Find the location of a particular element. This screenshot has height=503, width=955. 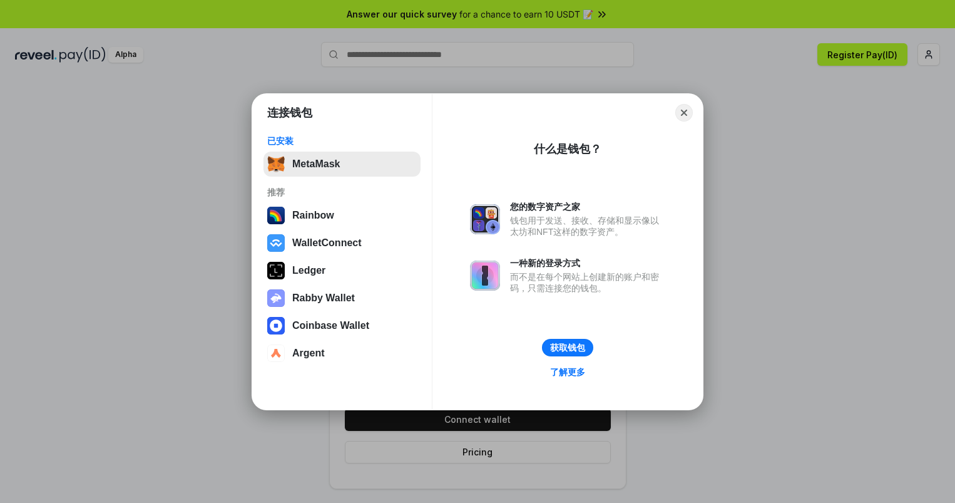

button: MetaMask is located at coordinates (342, 164).